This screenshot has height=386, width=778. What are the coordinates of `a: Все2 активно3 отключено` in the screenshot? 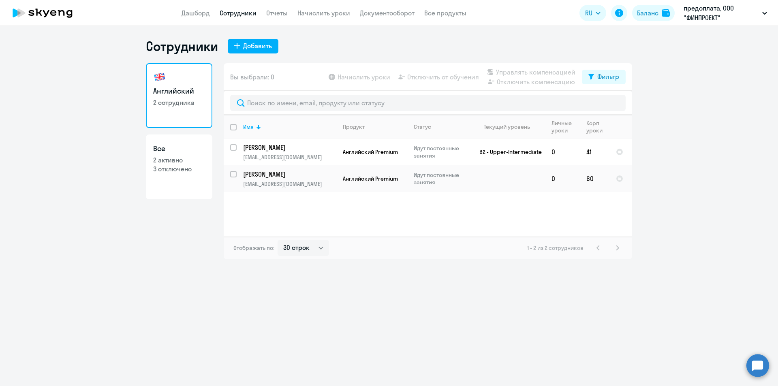 It's located at (179, 167).